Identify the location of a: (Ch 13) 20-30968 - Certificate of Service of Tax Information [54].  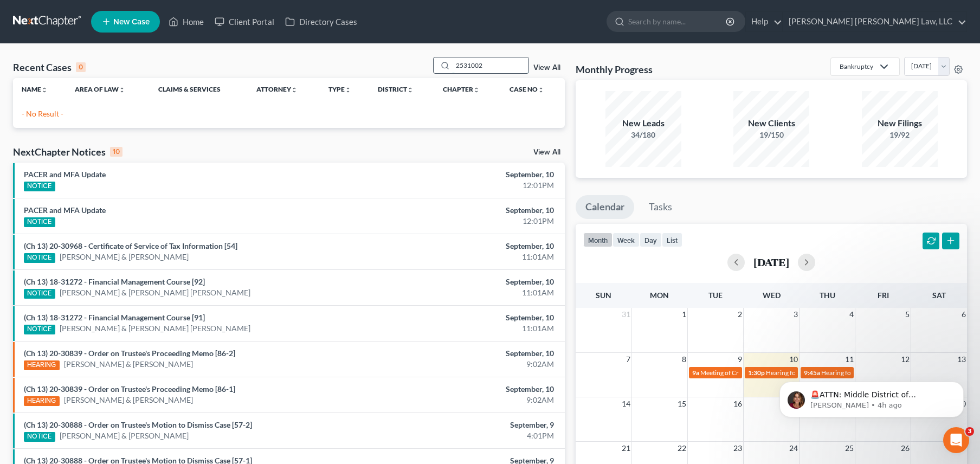
(131, 245).